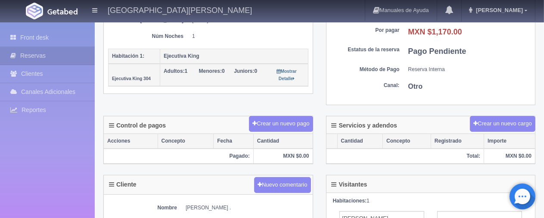 This screenshot has width=544, height=218. What do you see at coordinates (143, 208) in the screenshot?
I see `dt: Nombre` at bounding box center [143, 208].